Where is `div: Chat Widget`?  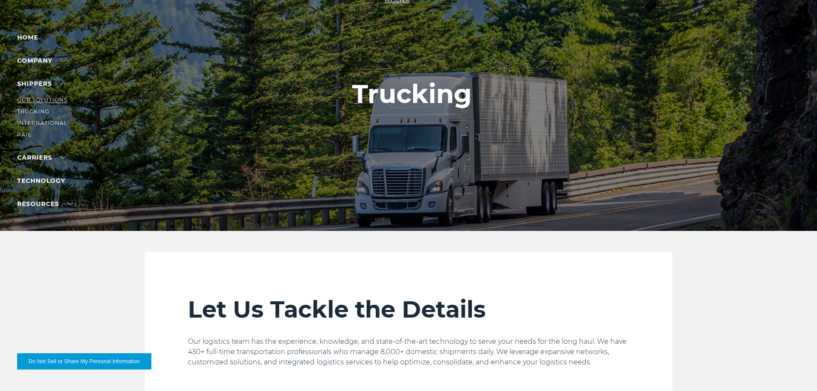 div: Chat Widget is located at coordinates (796, 370).